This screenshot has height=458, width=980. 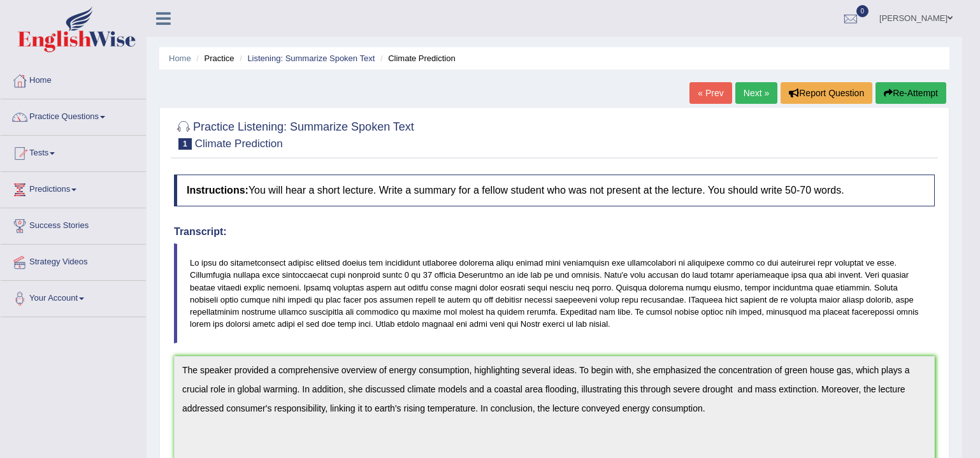 What do you see at coordinates (74, 188) in the screenshot?
I see `a: Predictions` at bounding box center [74, 188].